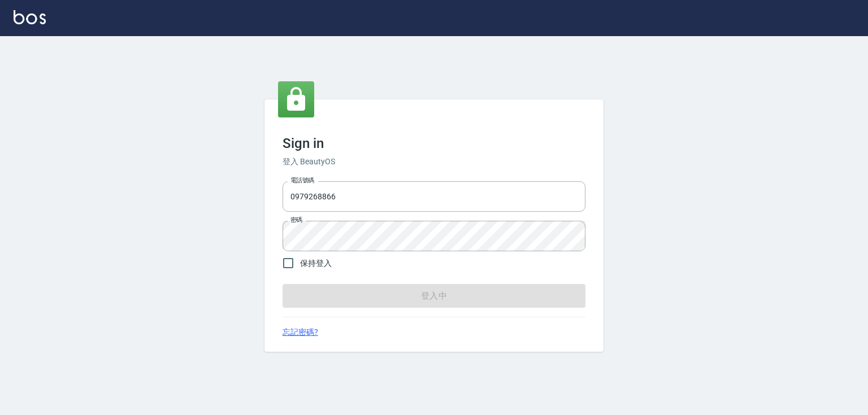 The width and height of the screenshot is (868, 415). Describe the element at coordinates (434, 143) in the screenshot. I see `h3: Sign in` at that location.